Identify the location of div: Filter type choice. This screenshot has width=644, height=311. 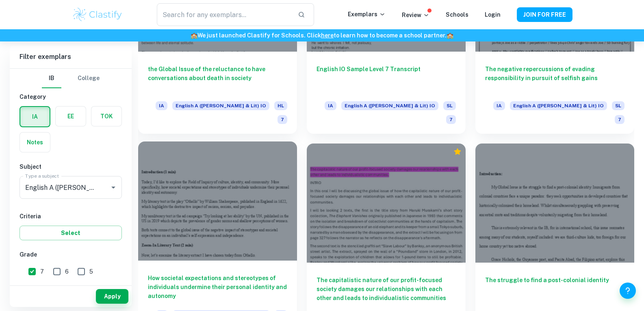
(71, 78).